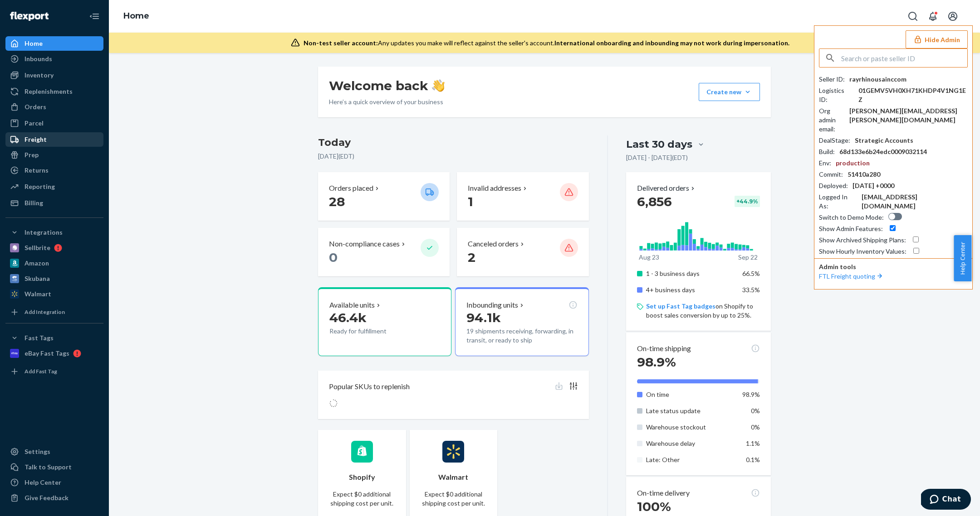 The width and height of the screenshot is (980, 516). I want to click on button: Talk to Support, so click(54, 467).